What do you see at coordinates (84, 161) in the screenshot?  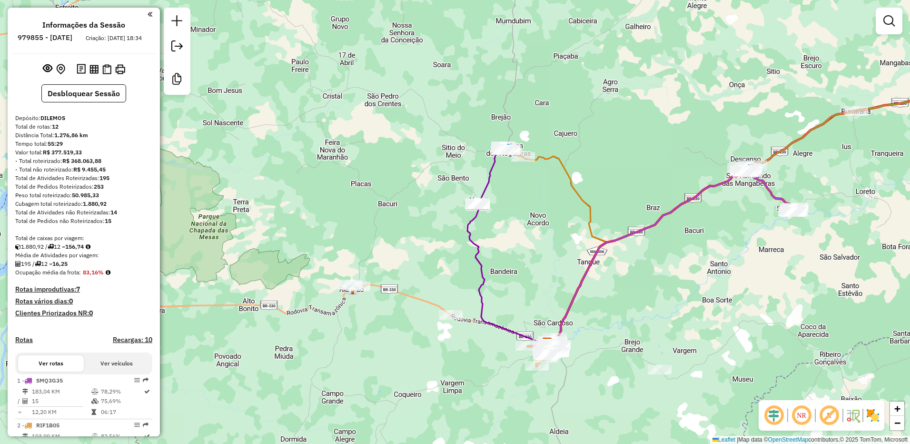 I see `div: - Total roteirizado:` at bounding box center [84, 161].